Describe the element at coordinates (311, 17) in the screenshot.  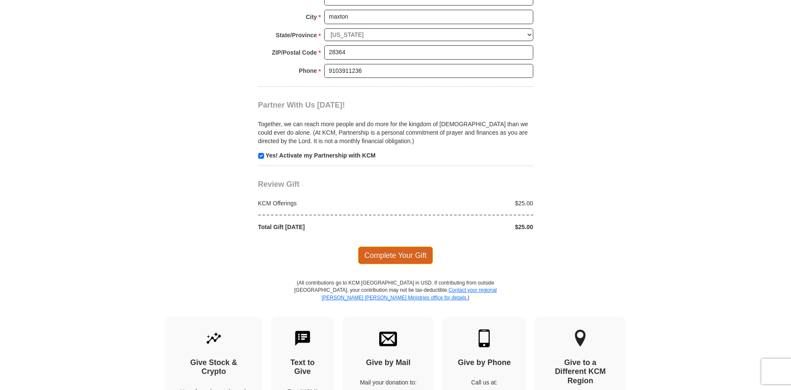
I see `strong: City` at that location.